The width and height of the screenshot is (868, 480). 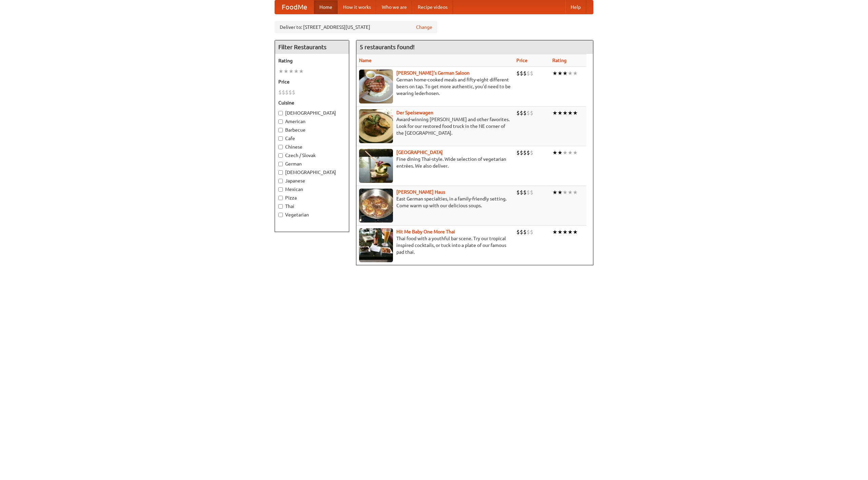 What do you see at coordinates (281, 190) in the screenshot?
I see `input: Mexican` at bounding box center [281, 190].